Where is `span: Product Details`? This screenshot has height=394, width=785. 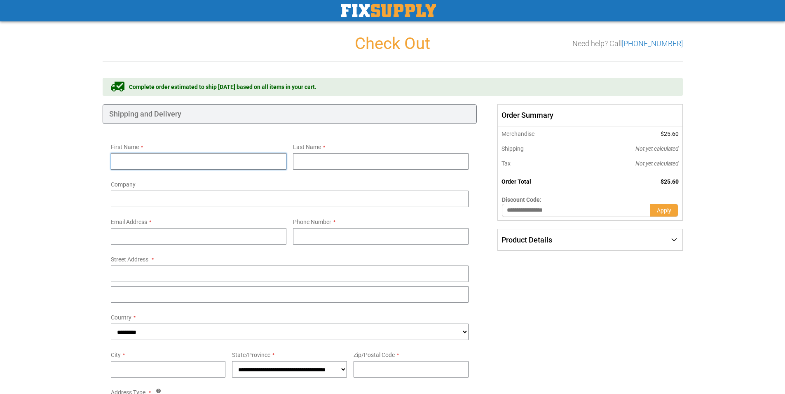 span: Product Details is located at coordinates (527, 240).